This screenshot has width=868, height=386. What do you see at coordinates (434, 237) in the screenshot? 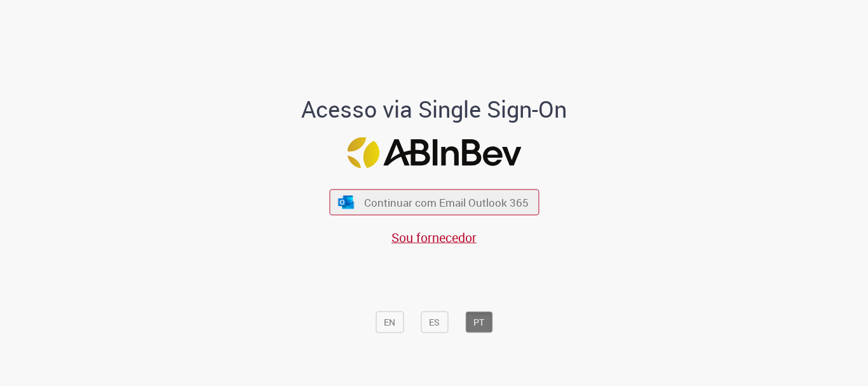
I see `a: Sou fornecedor` at bounding box center [434, 237].